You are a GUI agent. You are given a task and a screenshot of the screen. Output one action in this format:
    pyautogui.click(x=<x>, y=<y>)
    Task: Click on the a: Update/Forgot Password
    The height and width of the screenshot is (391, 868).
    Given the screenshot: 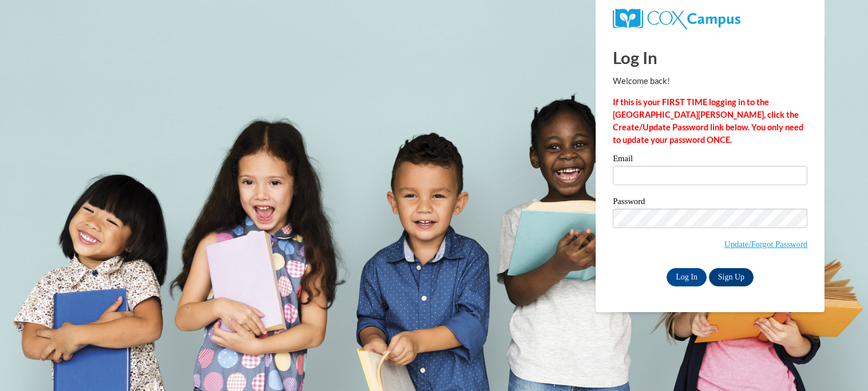 What is the action you would take?
    pyautogui.click(x=766, y=244)
    